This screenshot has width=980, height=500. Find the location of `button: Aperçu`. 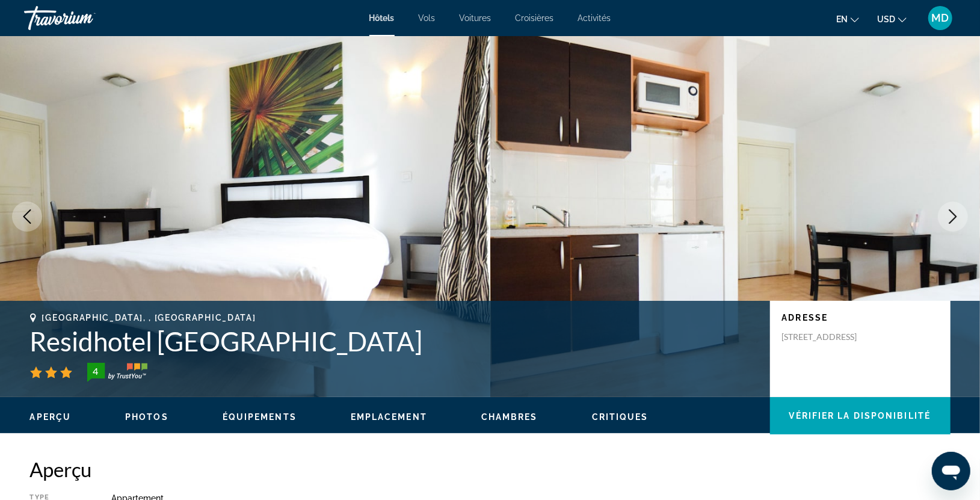

button: Aperçu is located at coordinates (50, 417).